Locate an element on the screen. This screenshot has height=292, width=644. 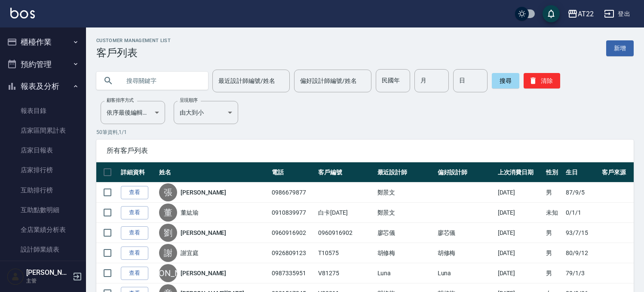
div: 劉 is located at coordinates (168, 233).